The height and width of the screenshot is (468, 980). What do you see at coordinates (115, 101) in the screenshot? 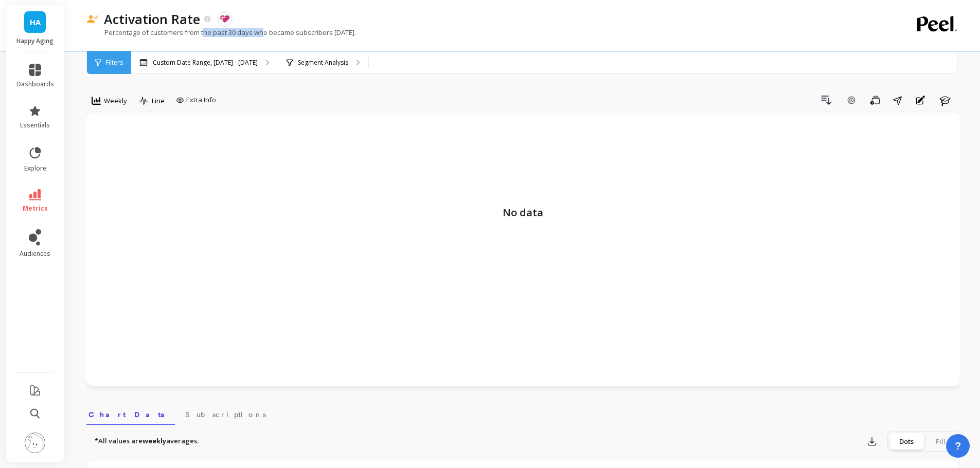
I see `span: Weekly` at bounding box center [115, 101].